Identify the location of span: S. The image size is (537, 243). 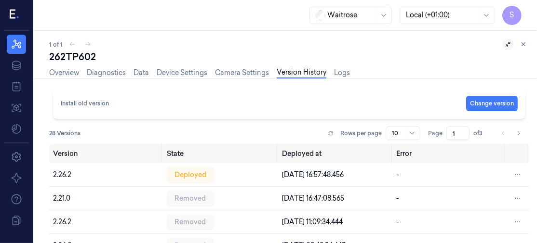
(512, 15).